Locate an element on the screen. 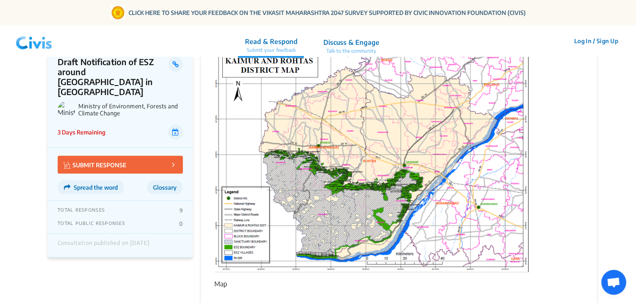  p: Discuss & Engage is located at coordinates (351, 42).